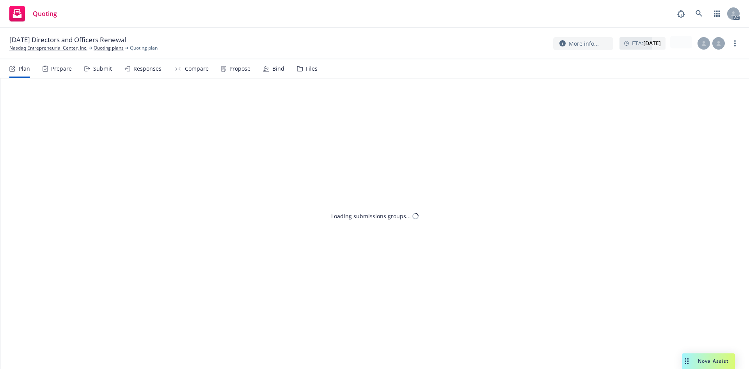 The image size is (749, 369). What do you see at coordinates (647, 43) in the screenshot?
I see `span: ETA :` at bounding box center [647, 43].